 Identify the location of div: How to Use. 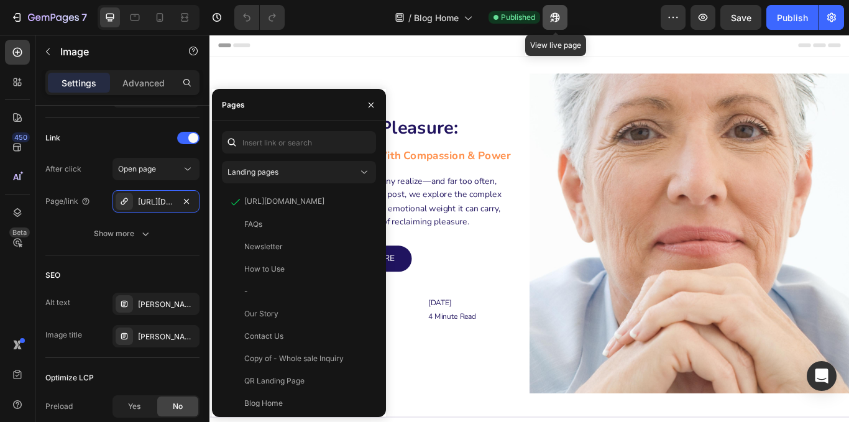
(264, 269).